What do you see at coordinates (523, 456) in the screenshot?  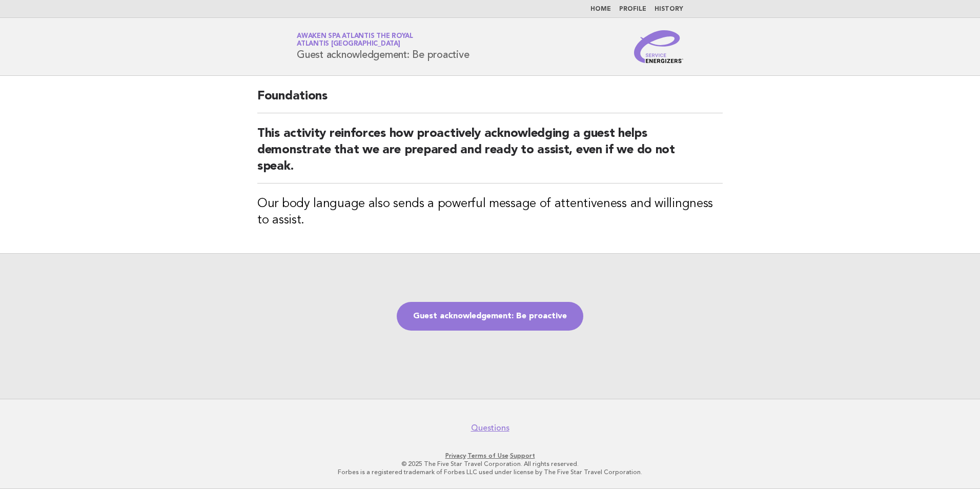 I see `a: Support` at bounding box center [523, 456].